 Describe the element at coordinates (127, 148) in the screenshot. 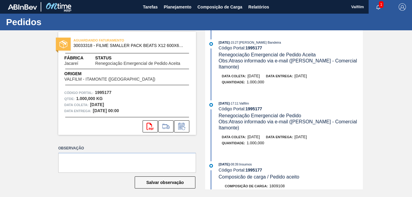

I see `label: Observação` at that location.